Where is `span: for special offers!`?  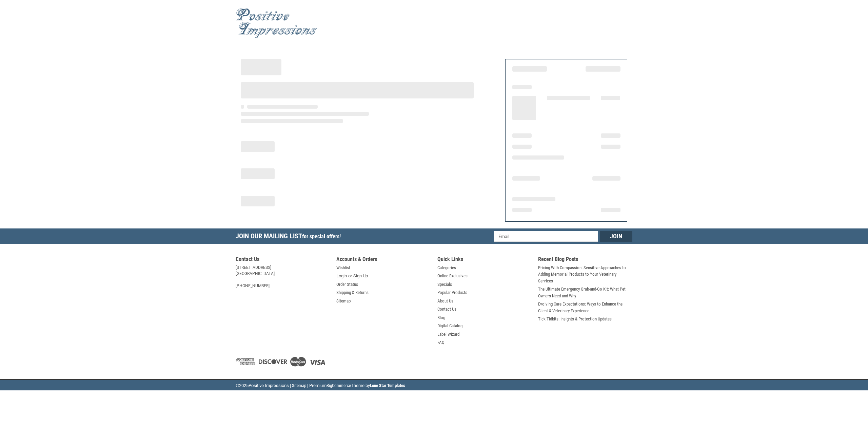 span: for special offers! is located at coordinates (321, 236).